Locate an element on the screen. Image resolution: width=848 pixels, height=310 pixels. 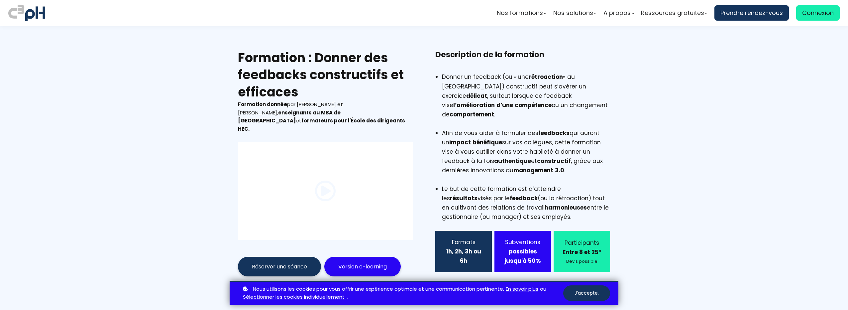
b: délicat is located at coordinates (476, 96).